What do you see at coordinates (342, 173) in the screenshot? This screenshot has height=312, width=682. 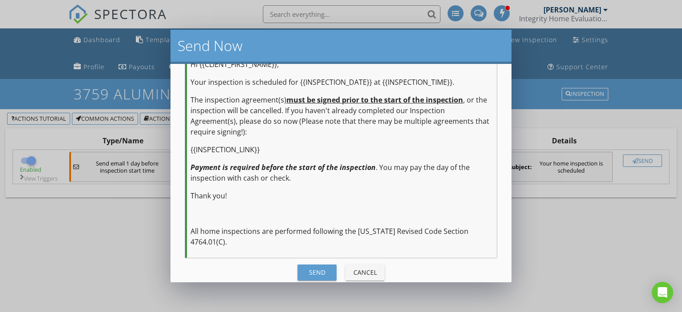 I see `p: . You may pay the day of the inspection with cash or check.` at bounding box center [342, 173].